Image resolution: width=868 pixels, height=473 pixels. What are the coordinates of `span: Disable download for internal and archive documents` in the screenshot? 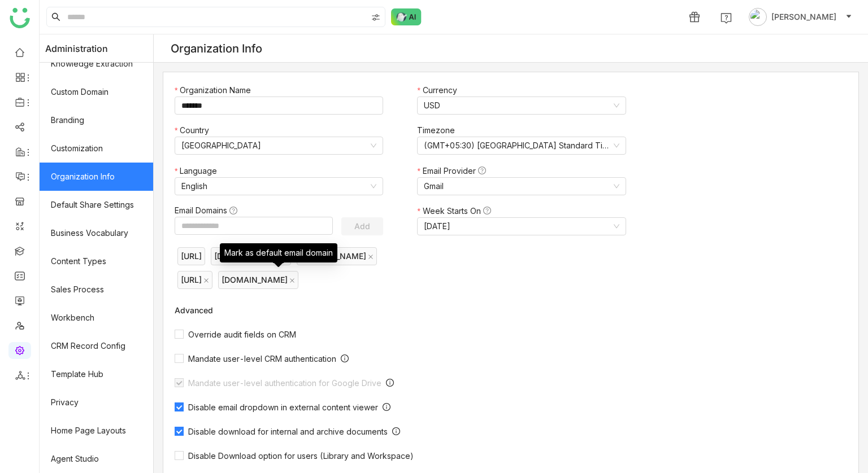 It's located at (288, 432).